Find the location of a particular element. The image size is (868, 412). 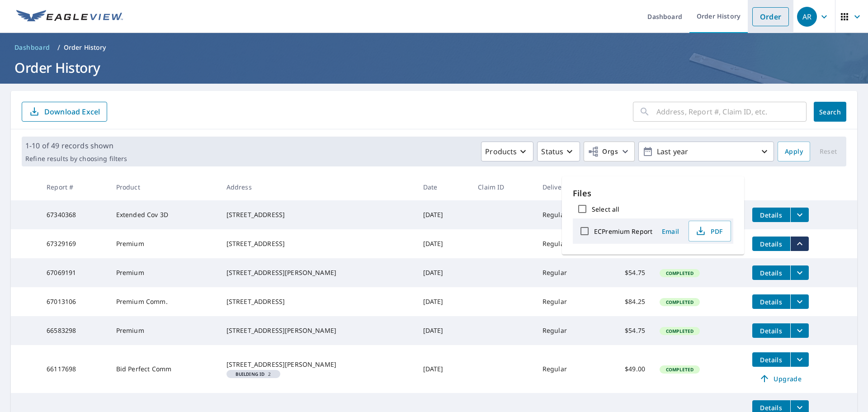

h1: Order History is located at coordinates (434, 67).